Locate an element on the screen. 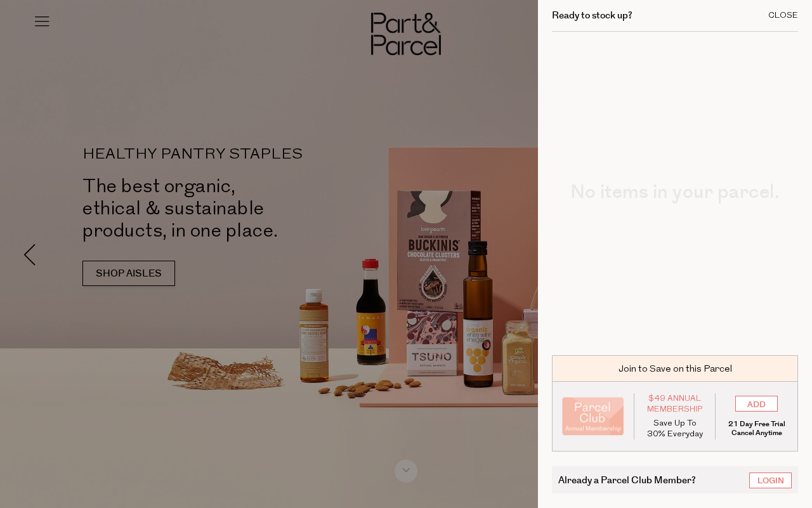 This screenshot has width=812, height=508. span: Already a Parcel Club Member? is located at coordinates (627, 479).